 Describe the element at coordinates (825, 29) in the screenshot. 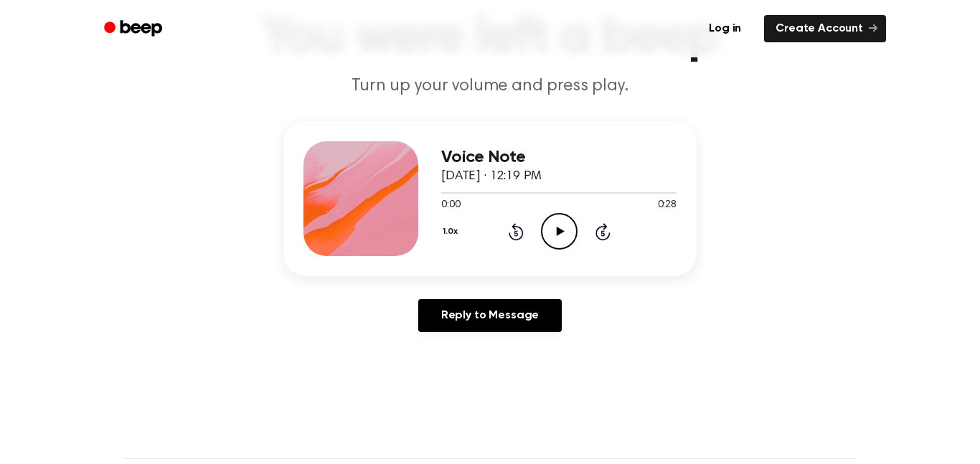

I see `a: Create Account` at that location.